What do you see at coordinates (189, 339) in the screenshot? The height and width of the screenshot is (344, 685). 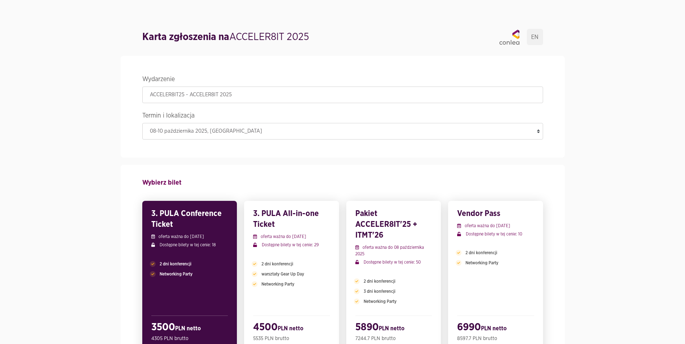 I see `p: 4305 PLN brutto` at bounding box center [189, 339].